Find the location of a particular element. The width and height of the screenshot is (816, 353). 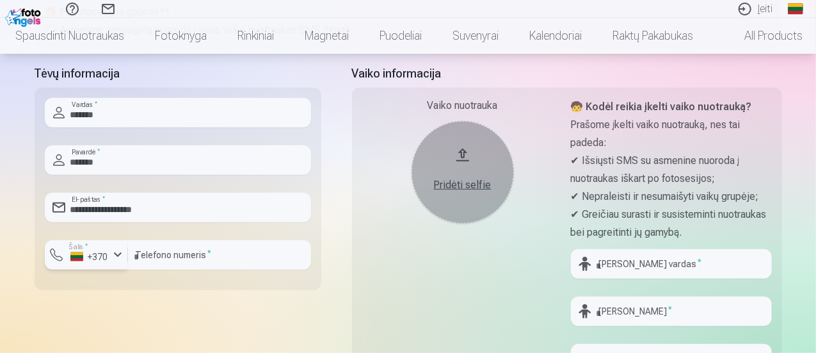

a: Puodeliai is located at coordinates (401, 36).